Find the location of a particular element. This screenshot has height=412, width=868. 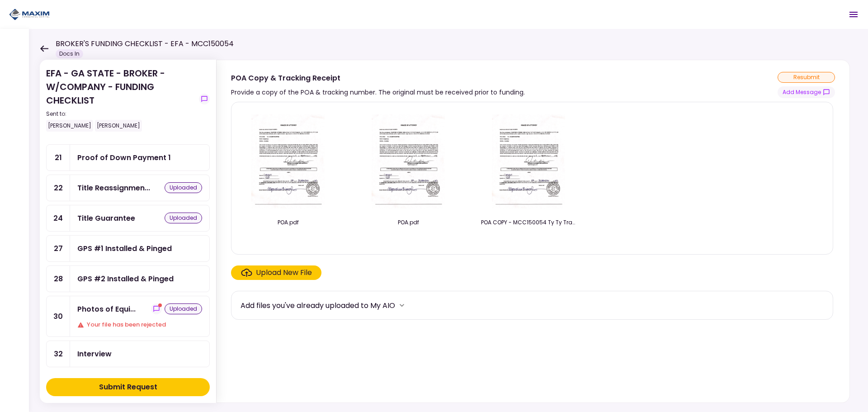

div: 30 is located at coordinates (58, 316).